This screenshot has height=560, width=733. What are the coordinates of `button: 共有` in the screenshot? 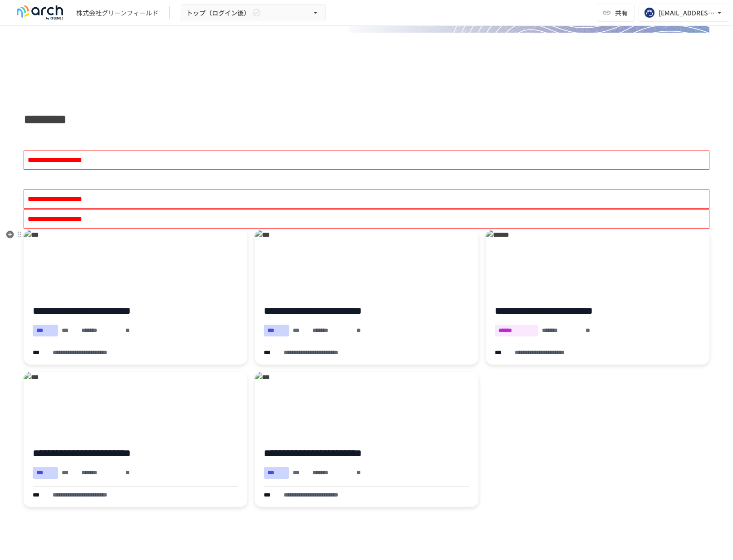 It's located at (616, 13).